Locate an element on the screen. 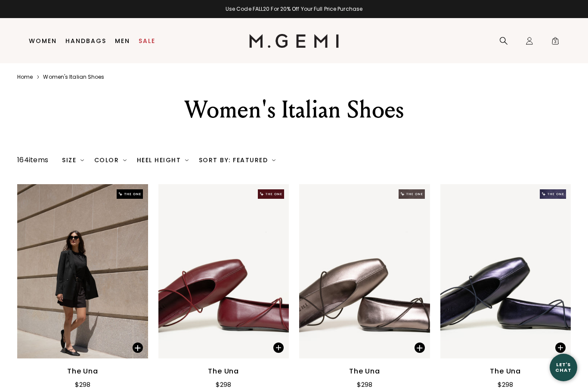 The height and width of the screenshot is (392, 588). div: Heel Height is located at coordinates (163, 160).